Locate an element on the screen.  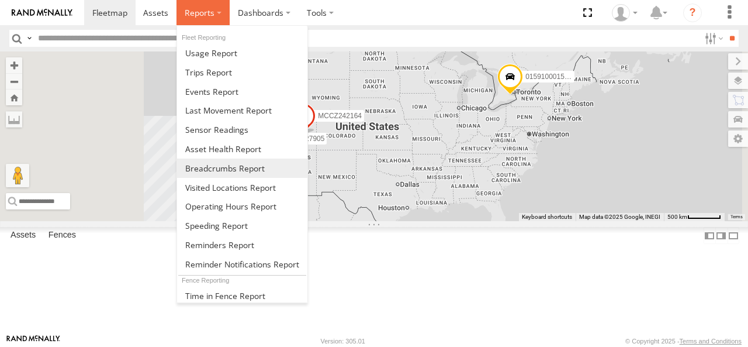
label: Search Query is located at coordinates (29, 38).